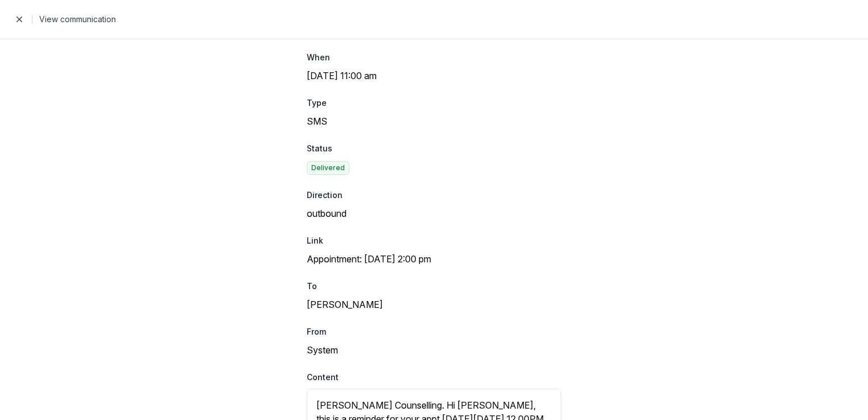 The image size is (868, 420). I want to click on div: When, so click(434, 58).